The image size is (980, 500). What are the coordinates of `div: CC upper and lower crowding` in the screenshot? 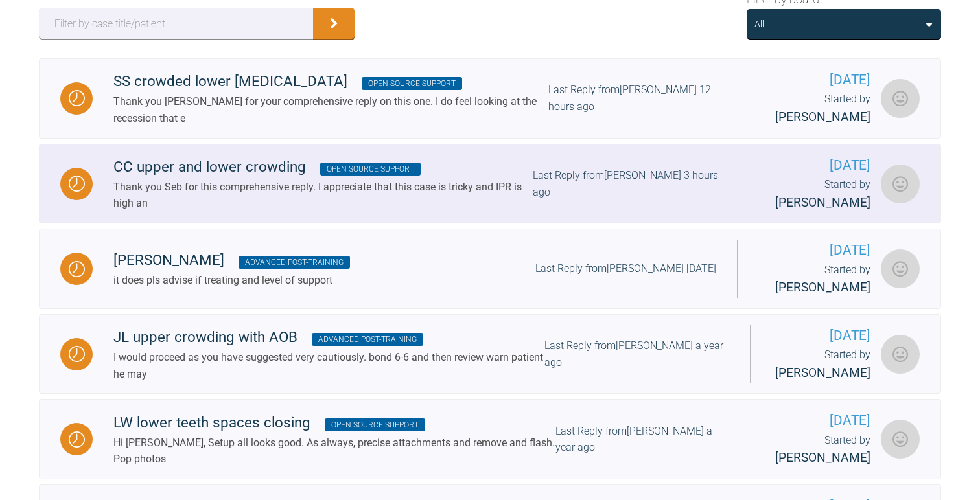 It's located at (323, 167).